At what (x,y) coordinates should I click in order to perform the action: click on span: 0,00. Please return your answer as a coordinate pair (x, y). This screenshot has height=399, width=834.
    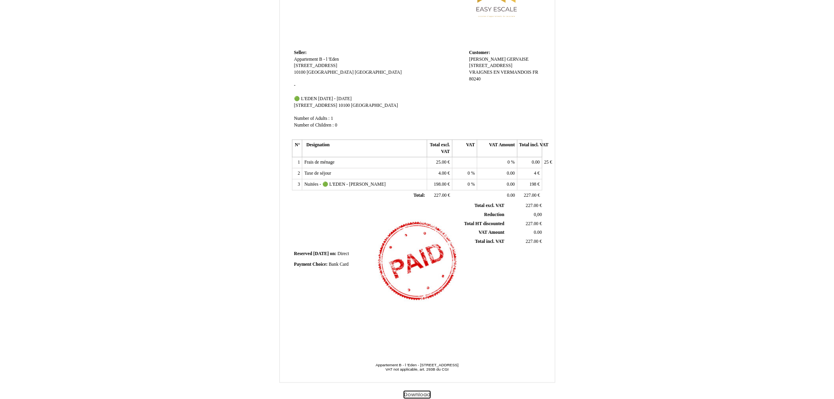
    Looking at the image, I should click on (538, 215).